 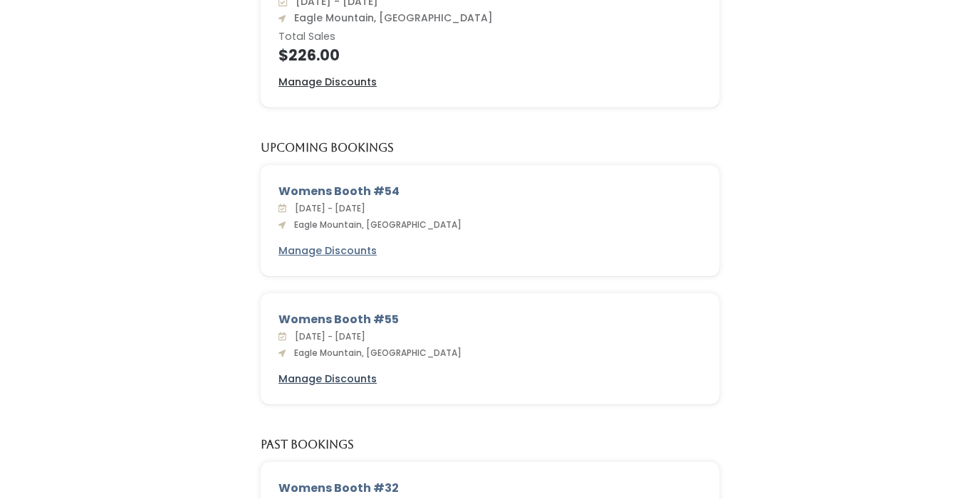 What do you see at coordinates (490, 320) in the screenshot?
I see `div: Womens Booth #55` at bounding box center [490, 320].